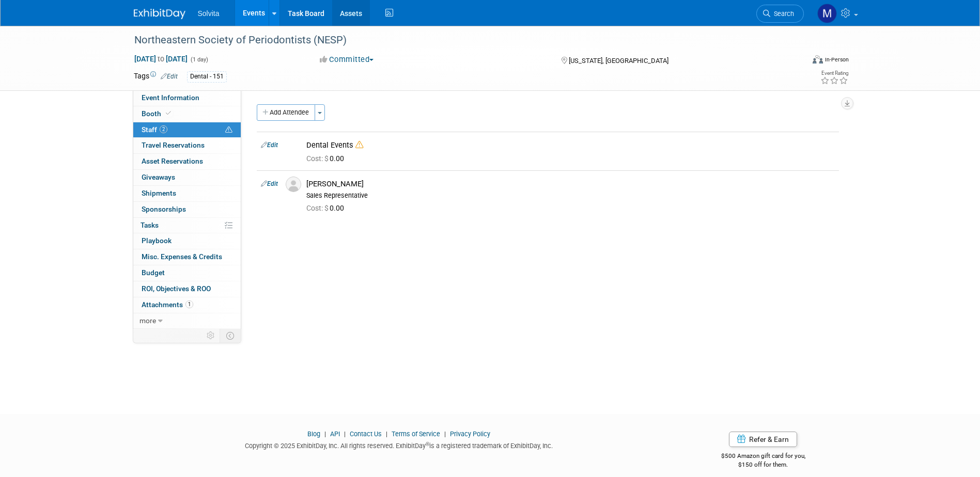  I want to click on span: Shipments, so click(159, 193).